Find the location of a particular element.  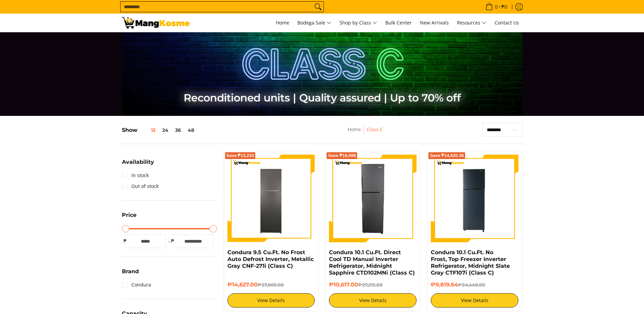

del: ₱27,860.00 is located at coordinates (271, 285).